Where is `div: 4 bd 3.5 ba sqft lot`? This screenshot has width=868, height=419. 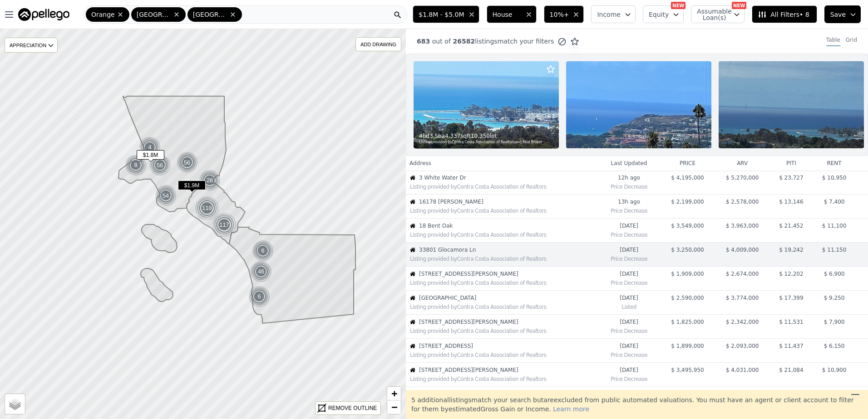
div: 4 bd 3.5 ba sqft lot is located at coordinates (487, 136).